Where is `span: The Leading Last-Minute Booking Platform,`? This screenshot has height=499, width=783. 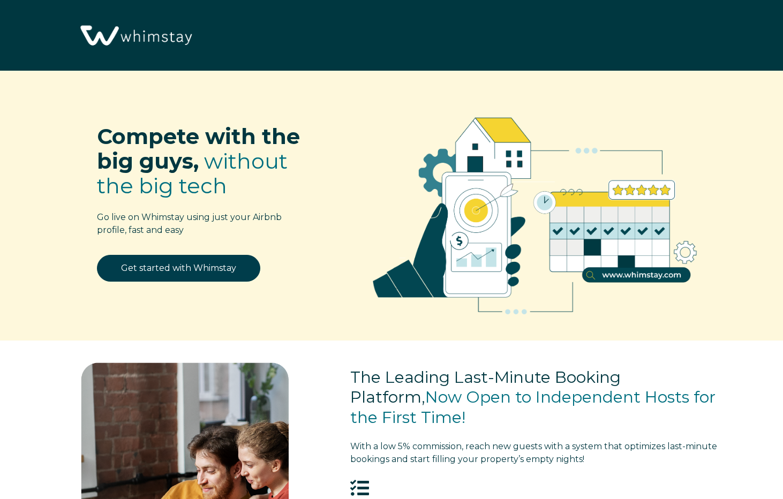
span: The Leading Last-Minute Booking Platform, is located at coordinates (485, 387).